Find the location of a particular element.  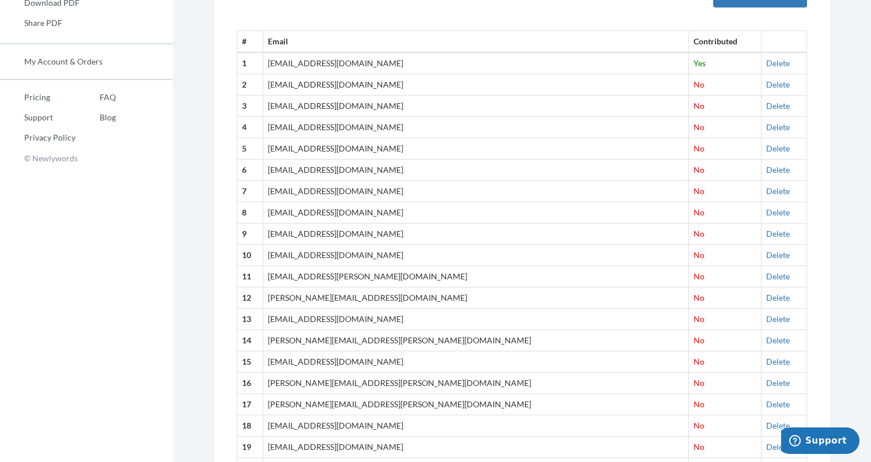

th: 2 is located at coordinates (250, 85).